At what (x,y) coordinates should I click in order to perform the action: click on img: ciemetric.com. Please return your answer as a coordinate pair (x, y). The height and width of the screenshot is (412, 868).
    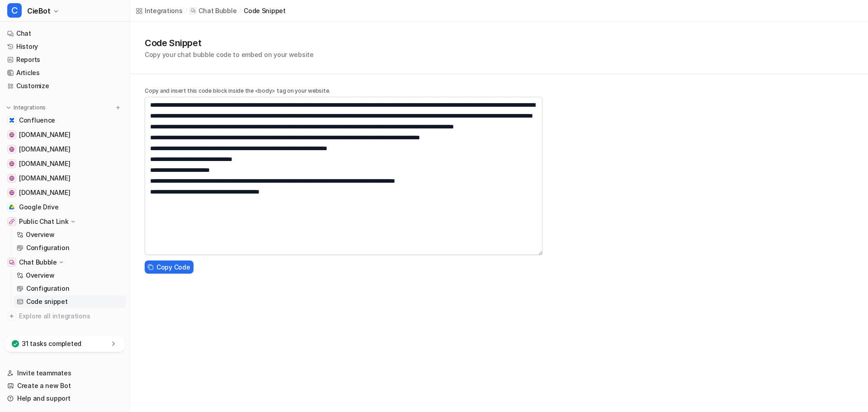
    Looking at the image, I should click on (12, 178).